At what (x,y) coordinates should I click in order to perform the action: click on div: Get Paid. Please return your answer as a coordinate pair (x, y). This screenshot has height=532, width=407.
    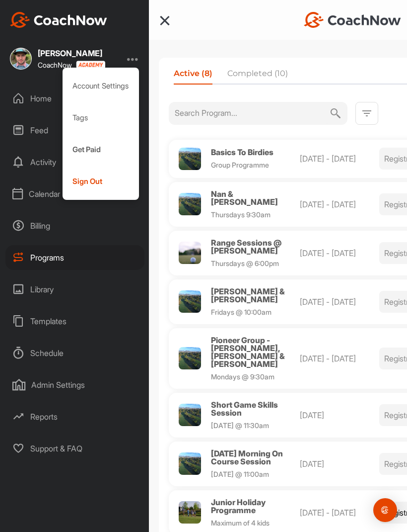
    Looking at the image, I should click on (101, 150).